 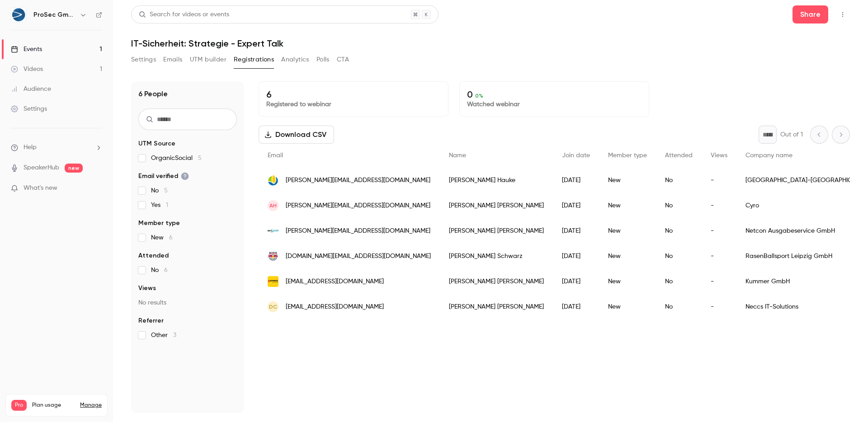 What do you see at coordinates (810, 15) in the screenshot?
I see `button: Share` at bounding box center [810, 15].